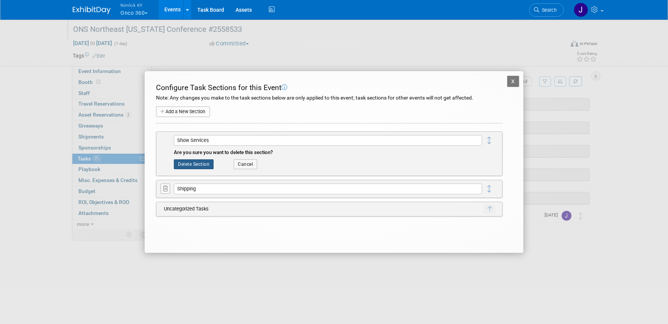 The height and width of the screenshot is (324, 668). What do you see at coordinates (165, 188) in the screenshot?
I see `i: Delete Section` at bounding box center [165, 188].